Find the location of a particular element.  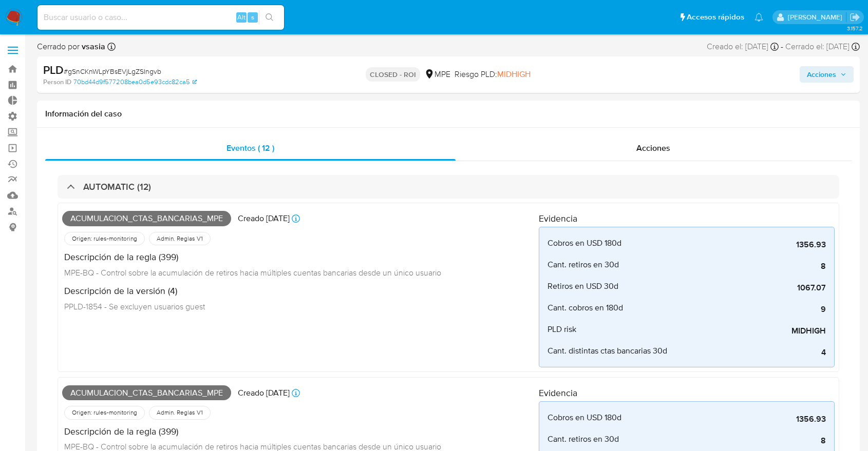

span: Cerrado por is located at coordinates (71, 47).